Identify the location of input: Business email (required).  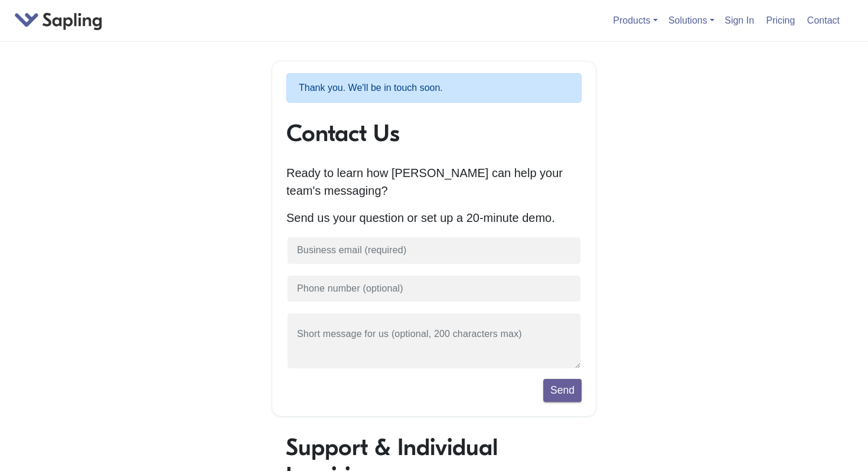
(434, 250).